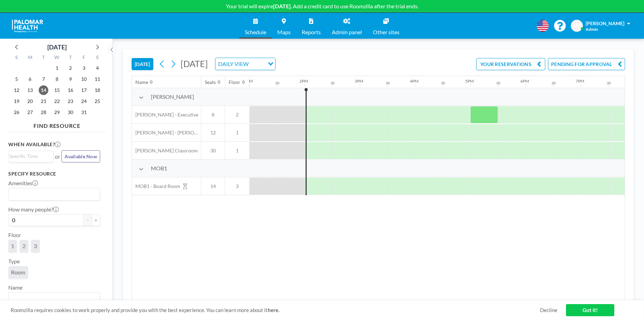  I want to click on span: Thursday, October 23, 2025, so click(70, 102).